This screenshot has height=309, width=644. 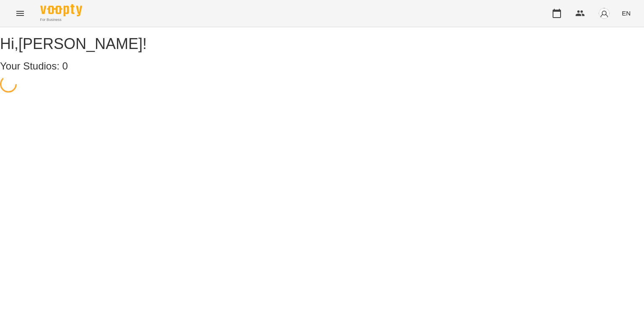 What do you see at coordinates (65, 66) in the screenshot?
I see `span: 0` at bounding box center [65, 66].